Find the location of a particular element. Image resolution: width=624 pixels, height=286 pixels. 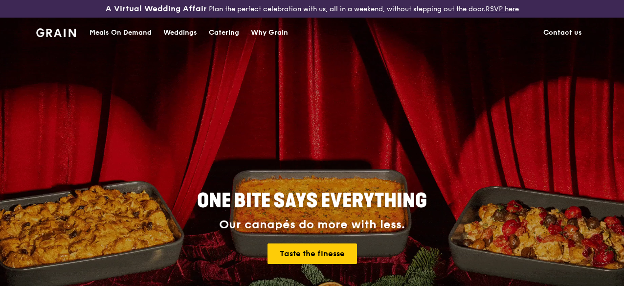

div: Catering is located at coordinates (224, 33).